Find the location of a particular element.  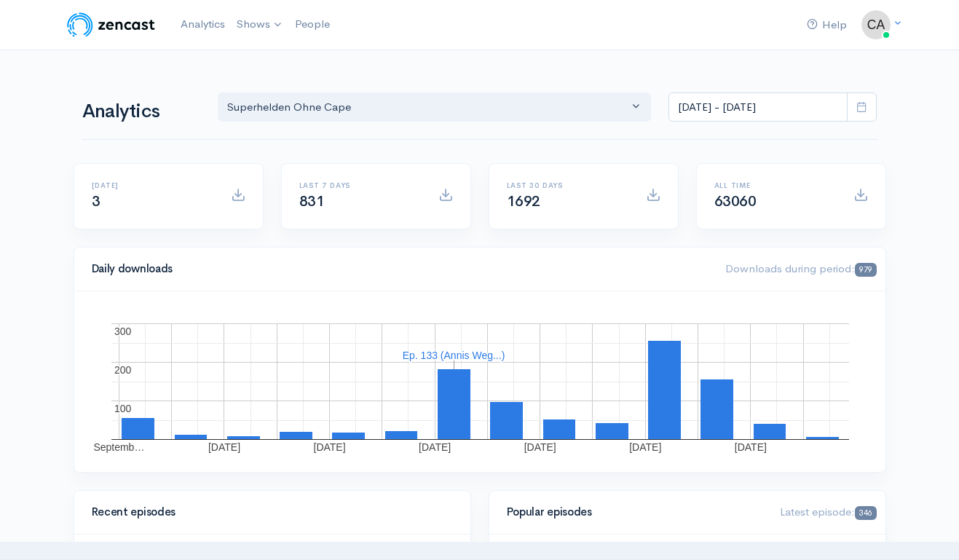

button: Superhelden Ohne Cape is located at coordinates (435, 107).